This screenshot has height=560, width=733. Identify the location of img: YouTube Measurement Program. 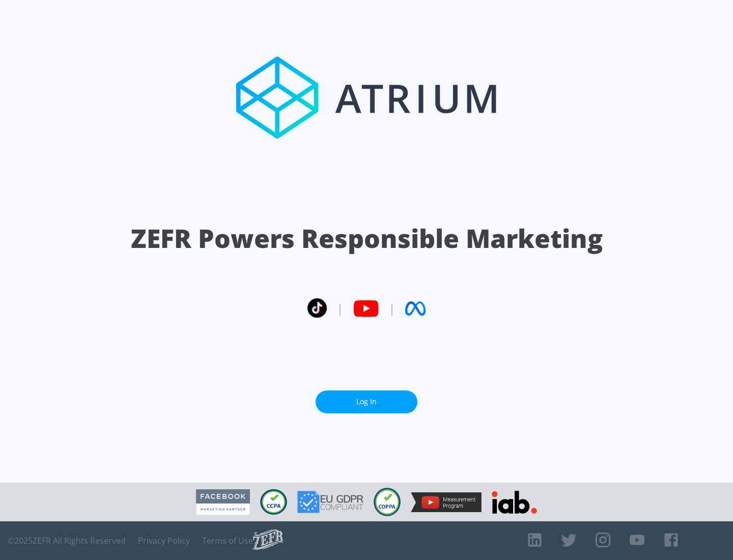
(446, 502).